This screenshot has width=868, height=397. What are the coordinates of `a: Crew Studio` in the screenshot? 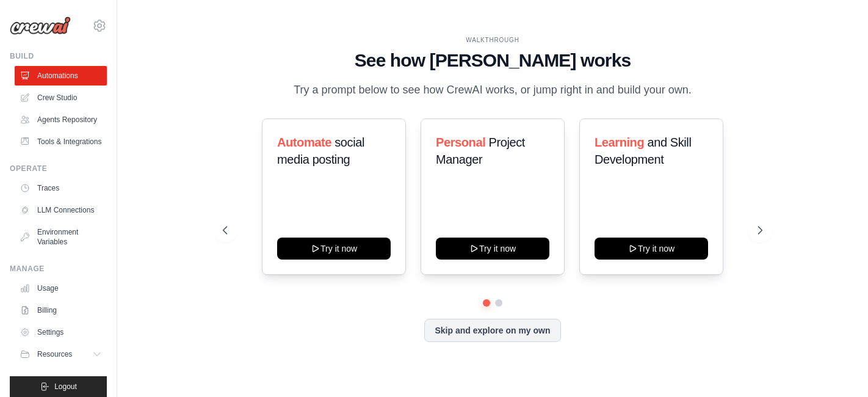 It's located at (61, 98).